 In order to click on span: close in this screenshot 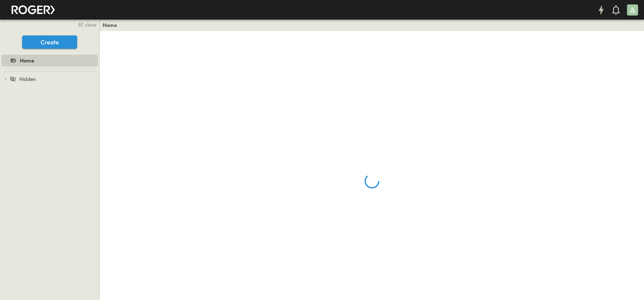, I will do `click(90, 25)`.